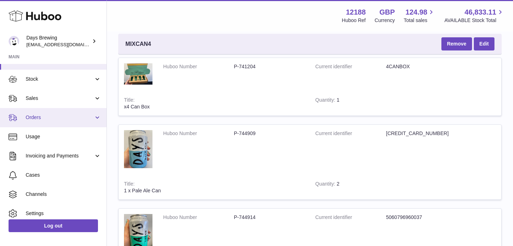 This screenshot has height=246, width=513. Describe the element at coordinates (416, 12) in the screenshot. I see `span: 124.98` at that location.